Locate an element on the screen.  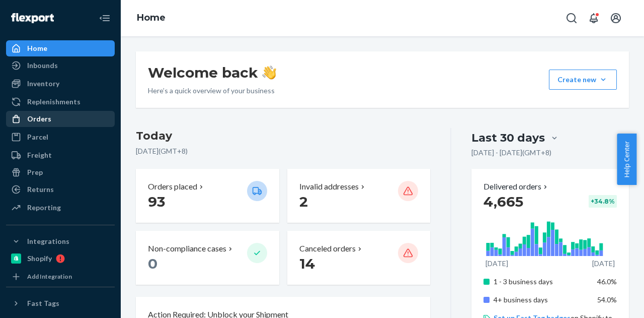
span: 2 is located at coordinates (303, 201).